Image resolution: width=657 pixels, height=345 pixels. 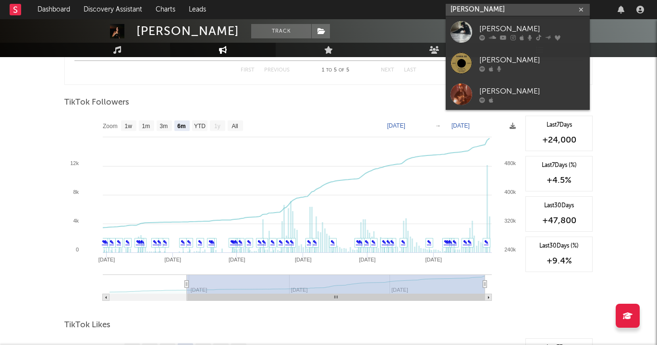 What do you see at coordinates (164, 126) in the screenshot?
I see `text: 3m` at bounding box center [164, 126].